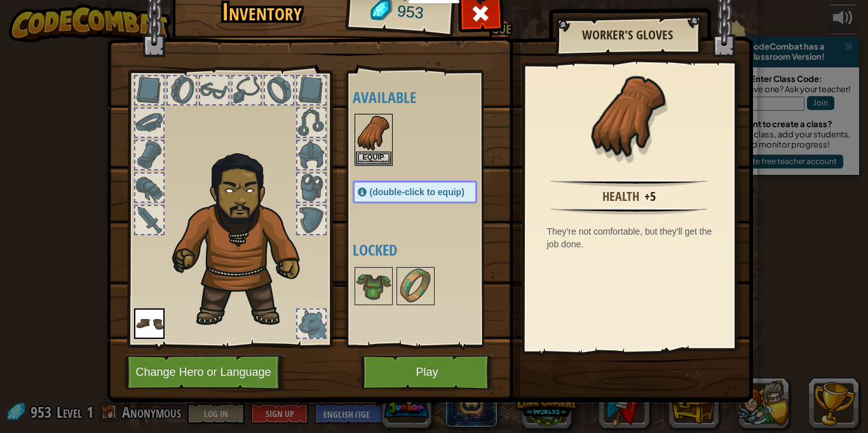 This screenshot has height=433, width=868. Describe the element at coordinates (374, 157) in the screenshot. I see `button: Equip` at that location.